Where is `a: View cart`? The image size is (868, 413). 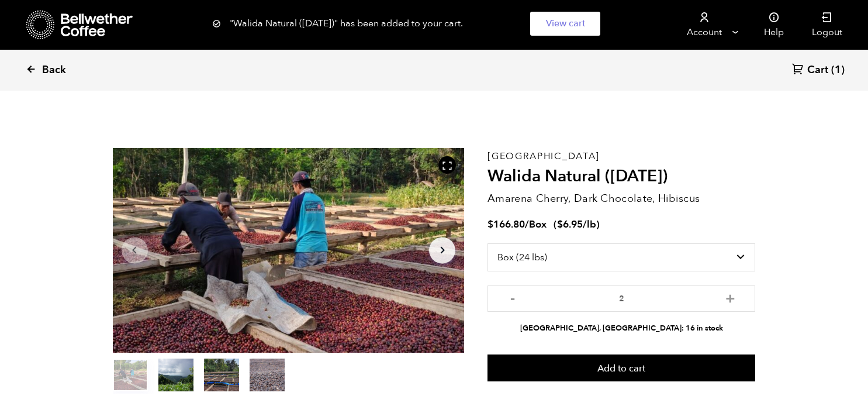 a: View cart is located at coordinates (565, 24).